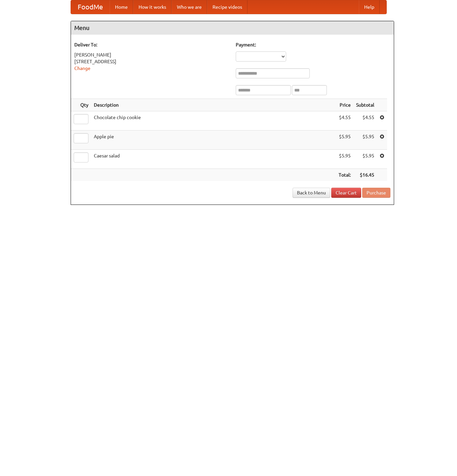  I want to click on a: Back to Menu, so click(311, 193).